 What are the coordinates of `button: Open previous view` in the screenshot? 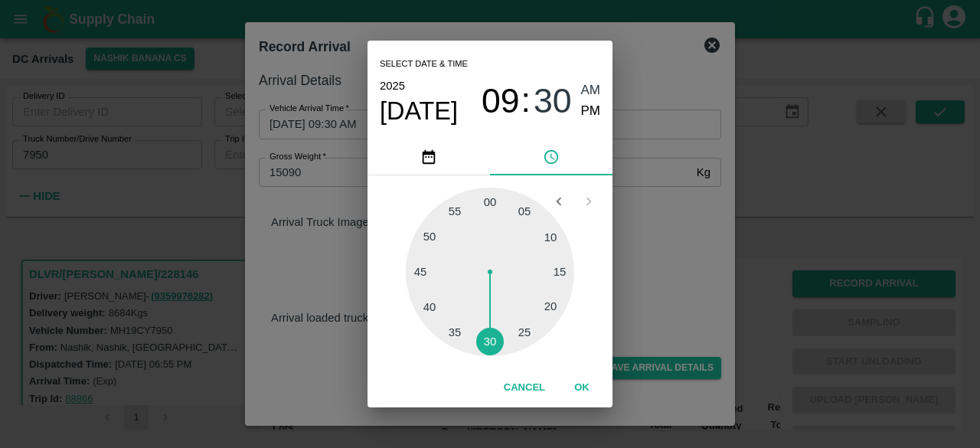 It's located at (559, 201).